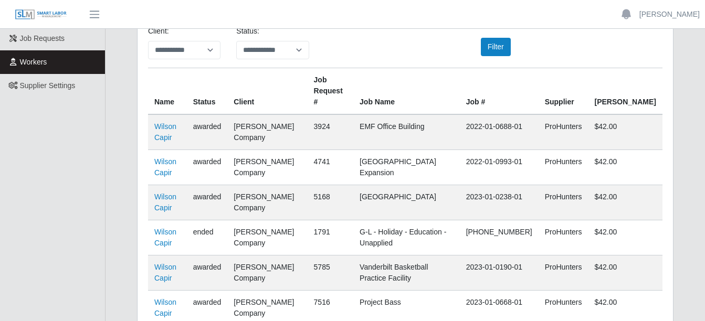  I want to click on td: 2022-01-0688-01, so click(499, 132).